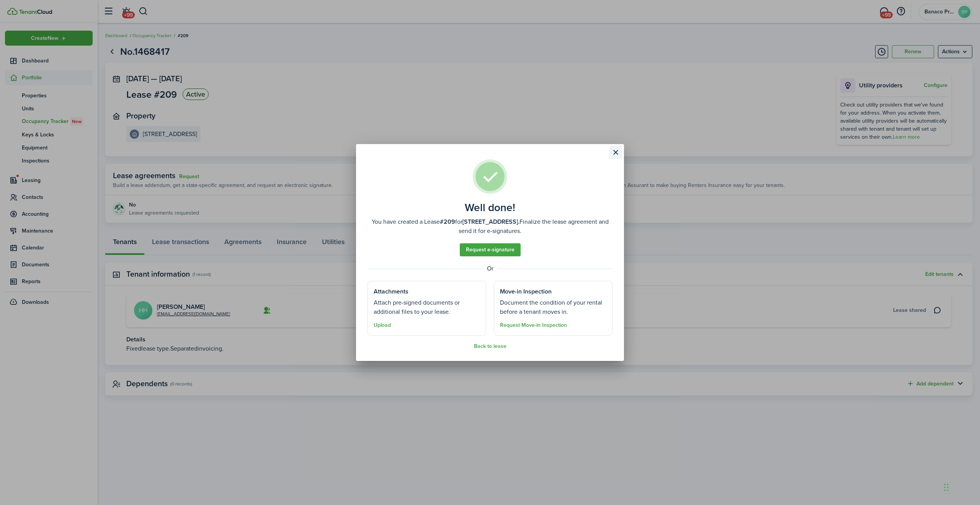 The image size is (980, 505). I want to click on button: Upload, so click(382, 325).